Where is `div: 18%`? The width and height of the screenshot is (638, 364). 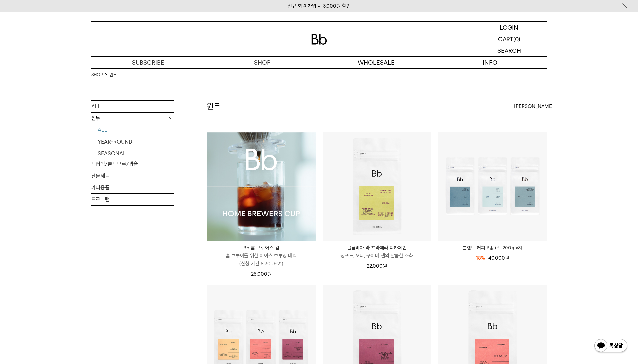
div: 18% is located at coordinates (481, 259).